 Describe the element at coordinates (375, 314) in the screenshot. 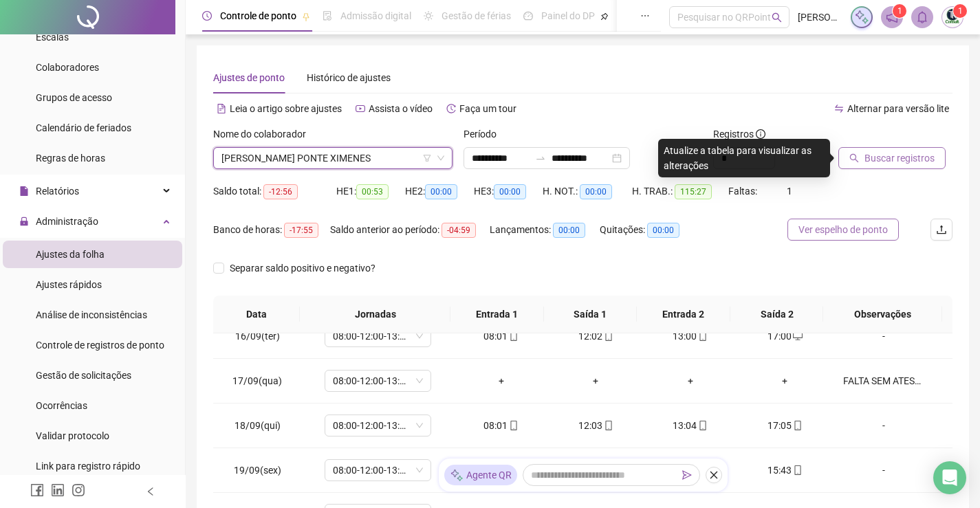

I see `th: Jornadas` at that location.